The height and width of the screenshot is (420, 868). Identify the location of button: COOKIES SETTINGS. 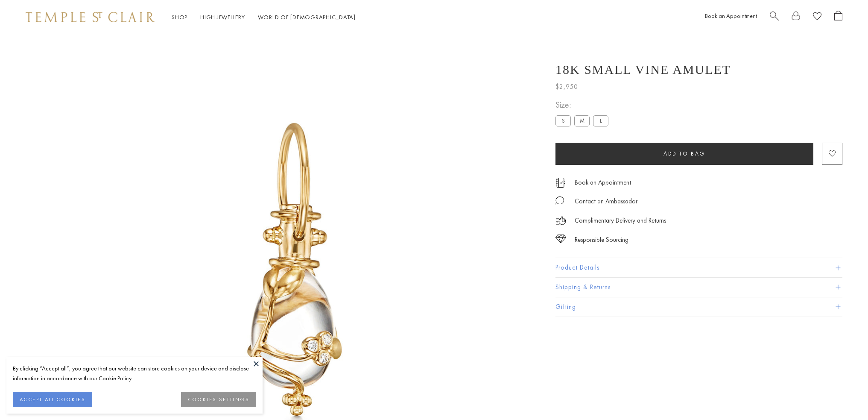
(219, 399).